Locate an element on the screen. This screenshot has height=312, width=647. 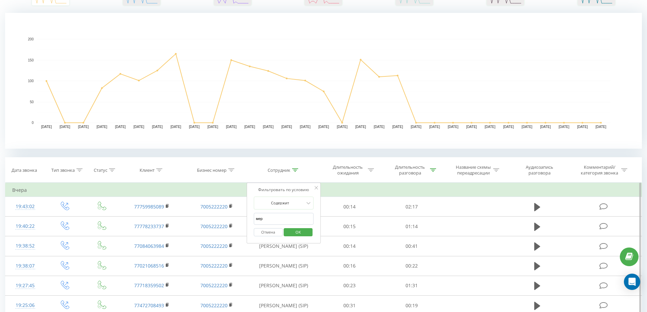
a: 77084063984 is located at coordinates (149, 246).